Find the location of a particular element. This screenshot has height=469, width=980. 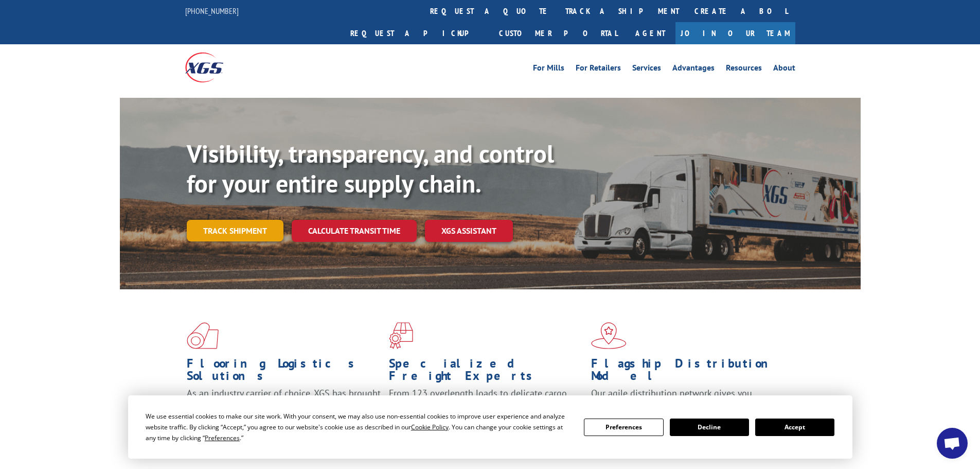

a: For Mills is located at coordinates (548, 70).